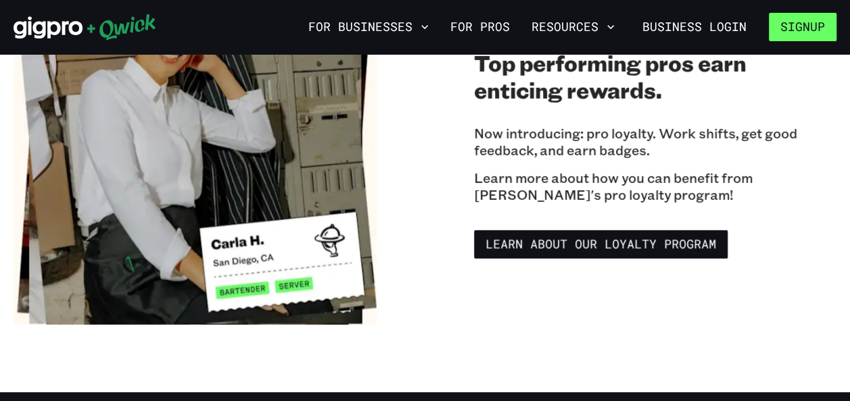 This screenshot has width=850, height=401. What do you see at coordinates (368, 27) in the screenshot?
I see `button: For Businesses` at bounding box center [368, 27].